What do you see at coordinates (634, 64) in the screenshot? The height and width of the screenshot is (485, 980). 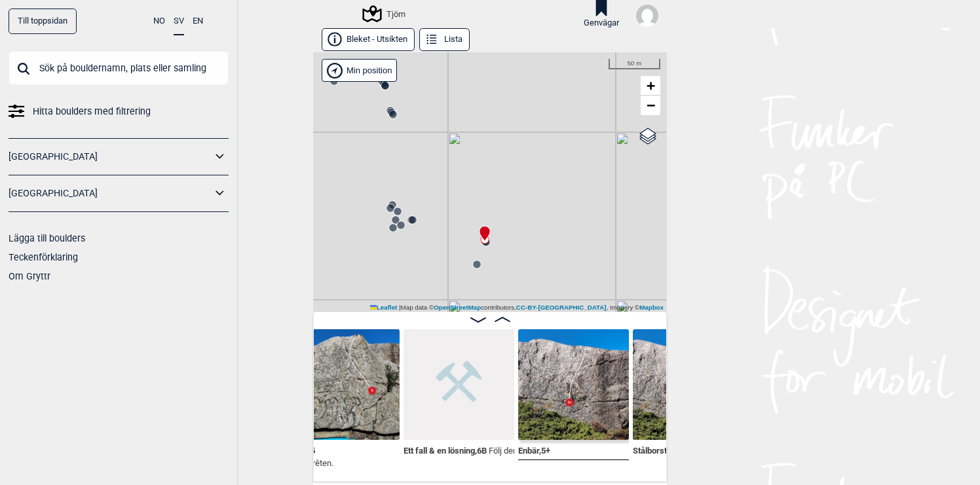 I see `div: 50 m` at bounding box center [634, 64].